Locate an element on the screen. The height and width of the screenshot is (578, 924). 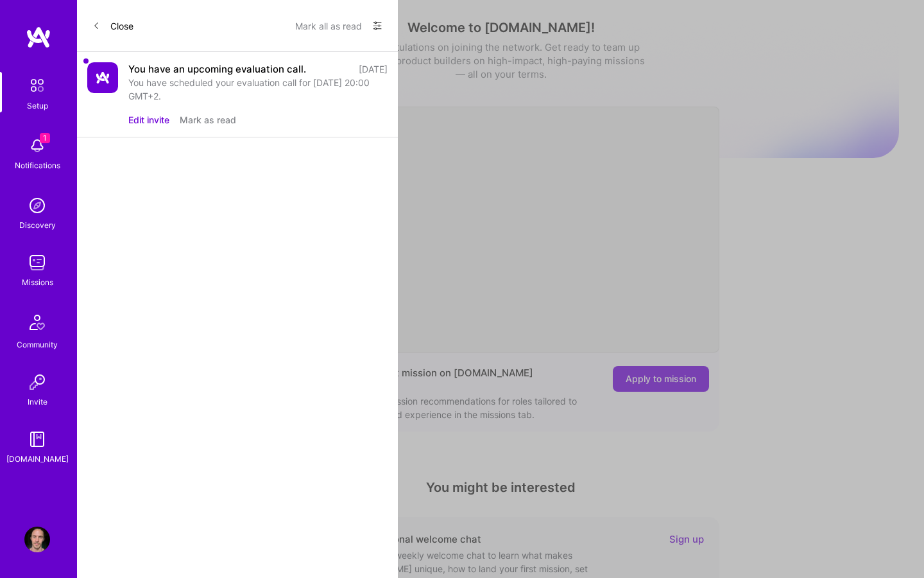
img: Invite is located at coordinates (37, 382).